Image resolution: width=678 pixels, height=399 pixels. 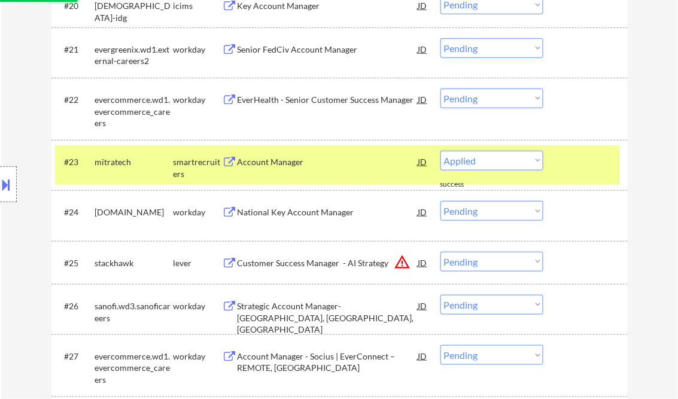 What do you see at coordinates (75, 306) in the screenshot?
I see `div: #26` at bounding box center [75, 306].